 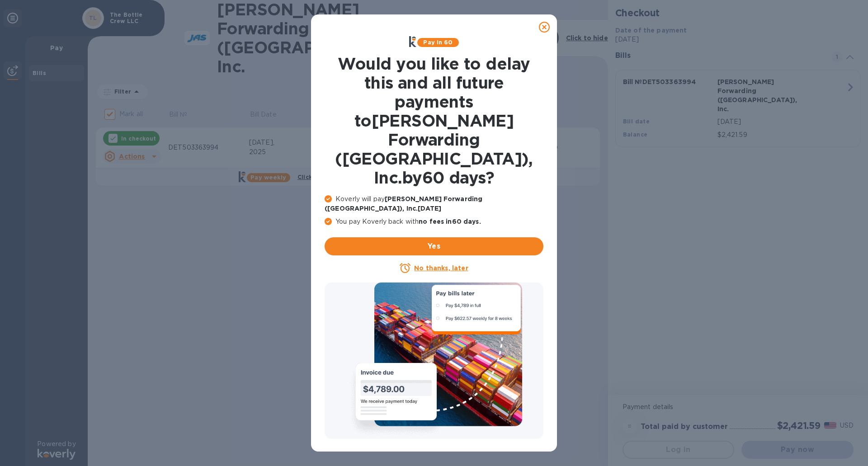 What do you see at coordinates (449, 222) in the screenshot?
I see `b: no fees in 60 days .` at bounding box center [449, 222].